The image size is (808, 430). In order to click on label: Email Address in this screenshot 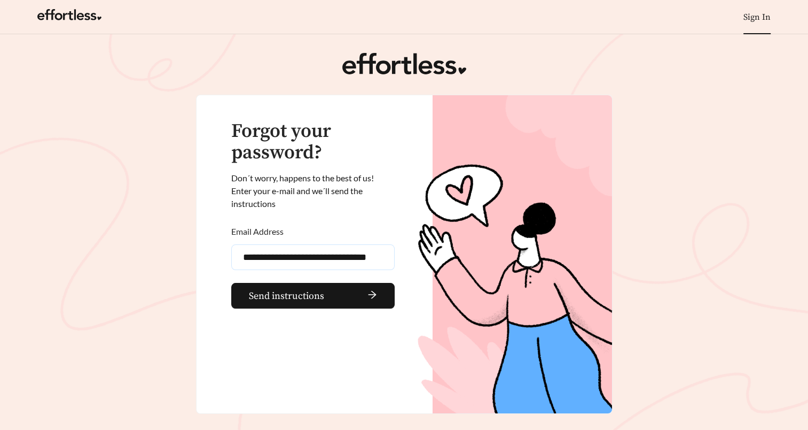, I will do `click(258, 231)`.